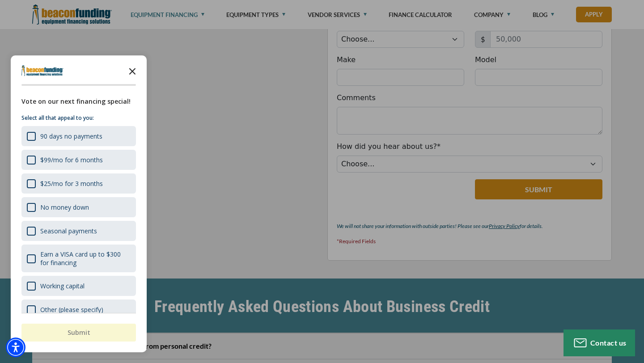 This screenshot has height=363, width=644. What do you see at coordinates (78, 332) in the screenshot?
I see `button: Submit` at bounding box center [78, 332].